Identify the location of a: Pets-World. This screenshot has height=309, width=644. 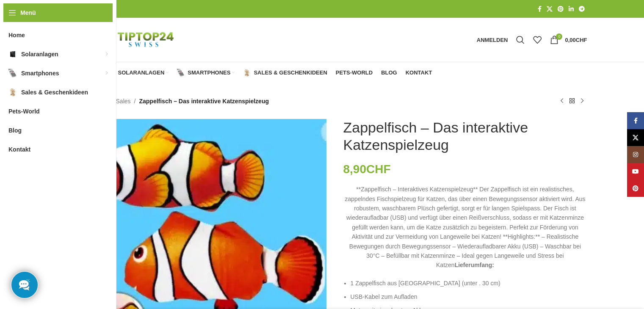
(354, 73).